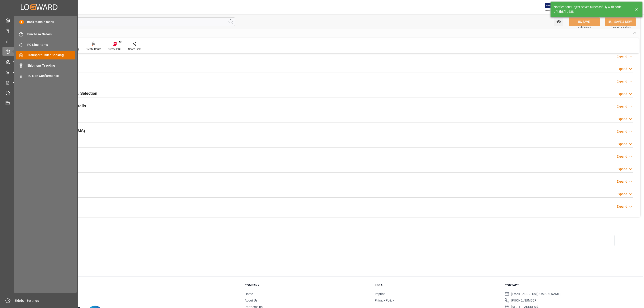 This screenshot has height=308, width=644. Describe the element at coordinates (39, 103) in the screenshot. I see `a: Document Management` at that location.